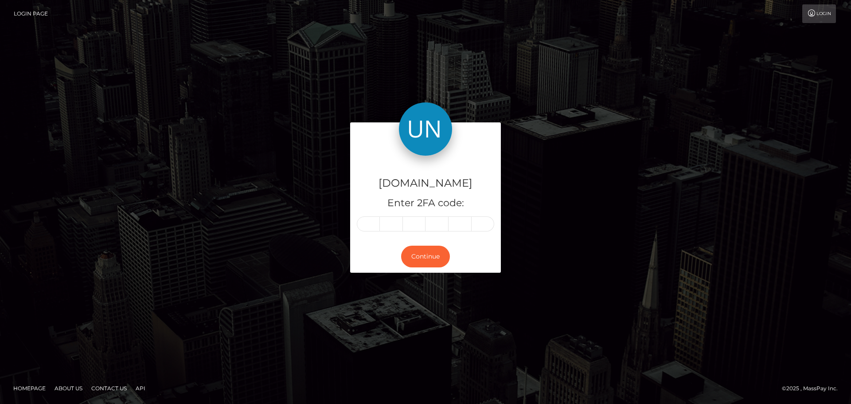 This screenshot has height=404, width=851. I want to click on h5: Enter 2FA code:, so click(426, 203).